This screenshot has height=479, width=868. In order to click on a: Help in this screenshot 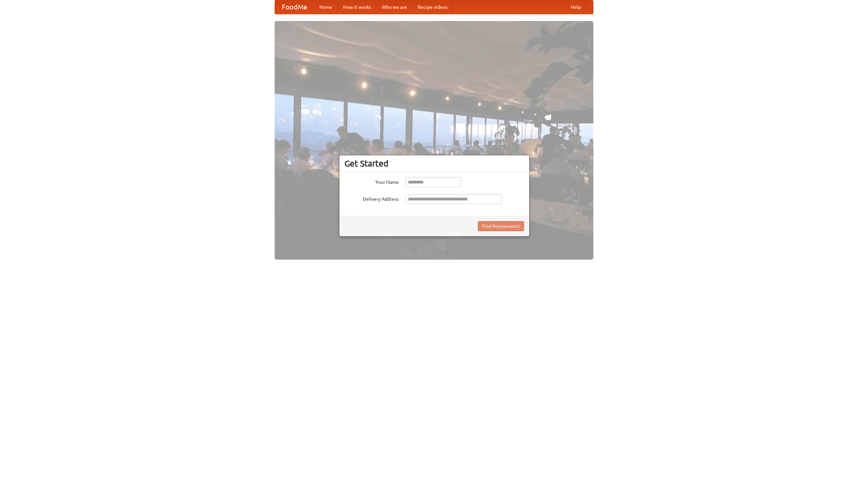, I will do `click(575, 7)`.